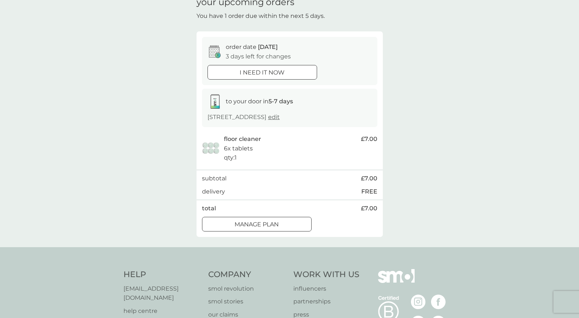 Image resolution: width=579 pixels, height=318 pixels. I want to click on strong: 5-7 days, so click(280, 101).